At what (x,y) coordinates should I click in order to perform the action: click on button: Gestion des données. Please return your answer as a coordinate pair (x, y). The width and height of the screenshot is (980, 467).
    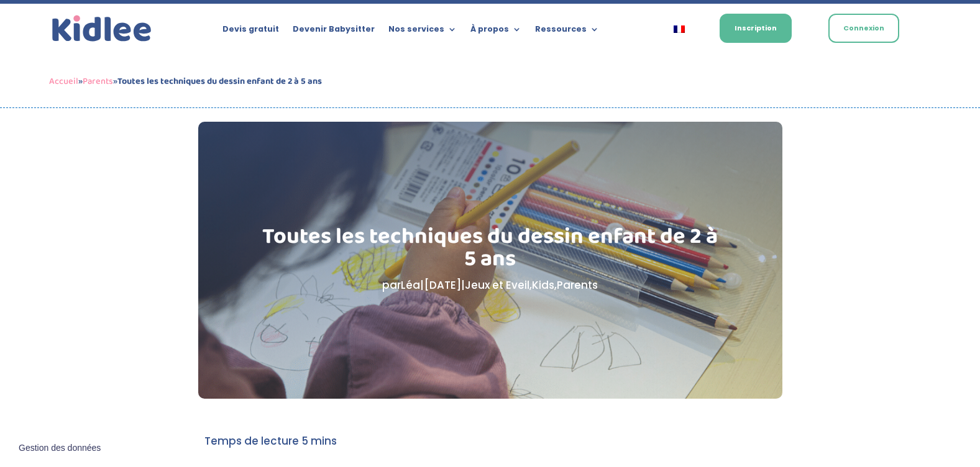
    Looking at the image, I should click on (60, 449).